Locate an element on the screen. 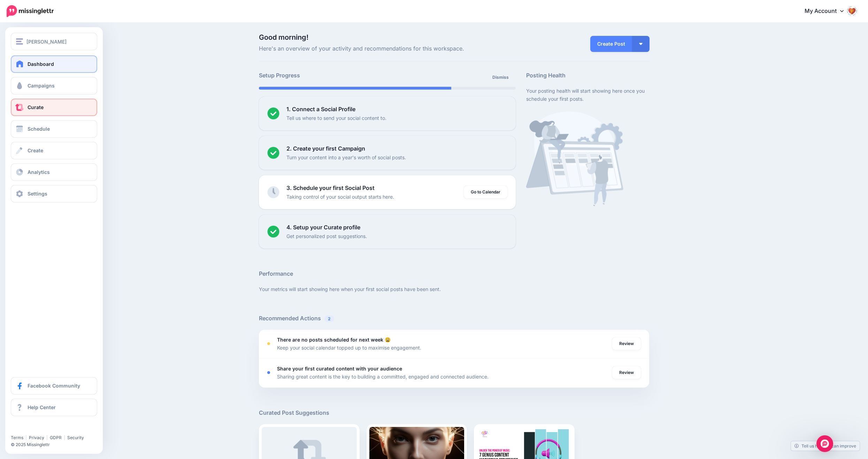 The height and width of the screenshot is (459, 868). img: clock-grey.png is located at coordinates (273, 192).